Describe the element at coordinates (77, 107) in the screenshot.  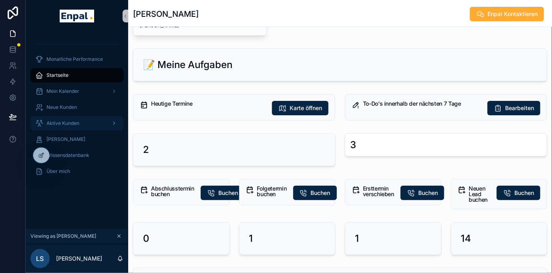
I see `a: Neue Kunden` at that location.